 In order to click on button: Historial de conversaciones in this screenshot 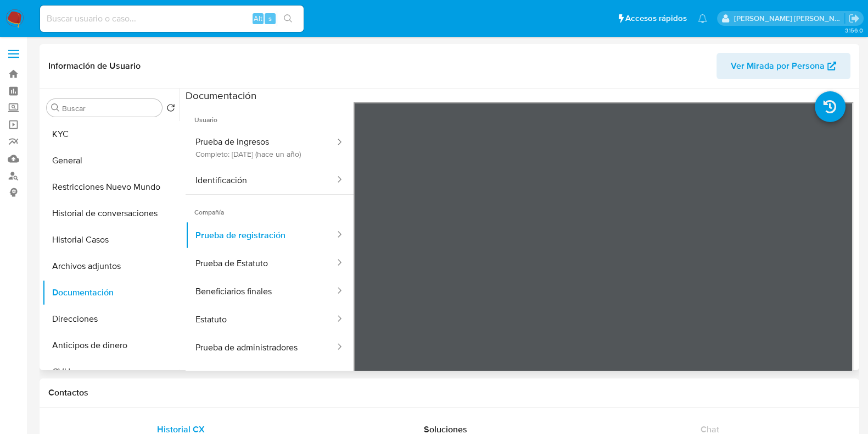, I will do `click(111, 213)`.